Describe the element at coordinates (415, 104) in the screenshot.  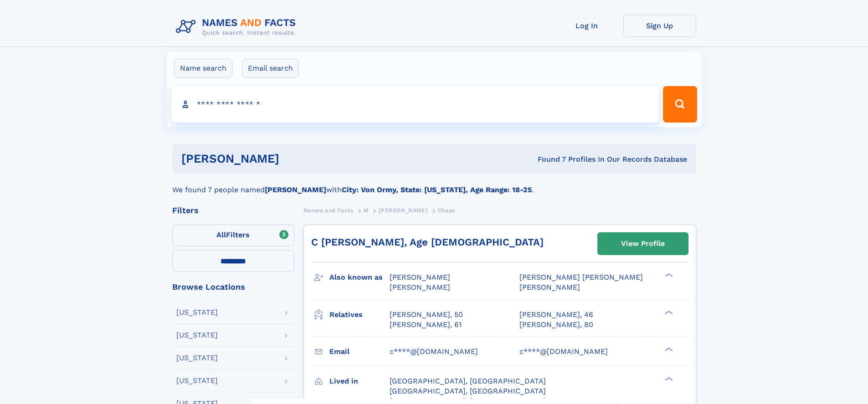
I see `input: search input` at that location.